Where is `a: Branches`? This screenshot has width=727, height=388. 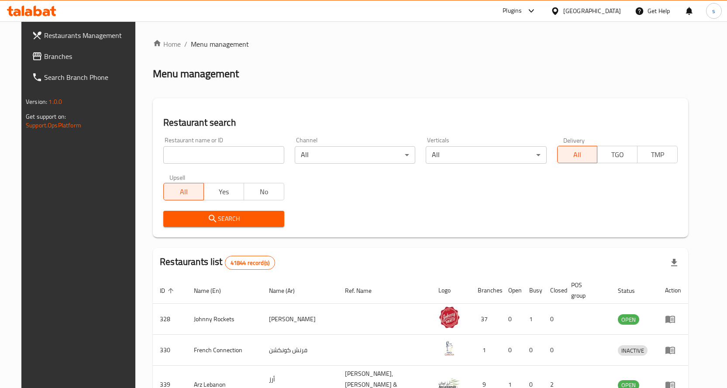 a: Branches is located at coordinates (84, 56).